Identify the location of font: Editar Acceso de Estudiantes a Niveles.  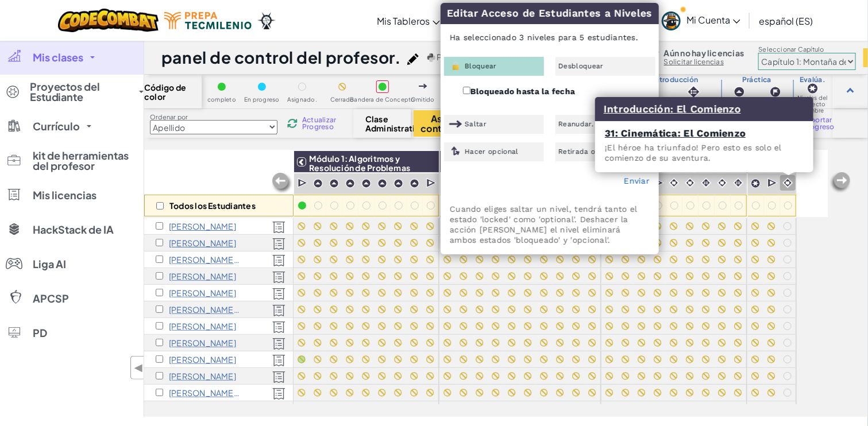
(550, 13).